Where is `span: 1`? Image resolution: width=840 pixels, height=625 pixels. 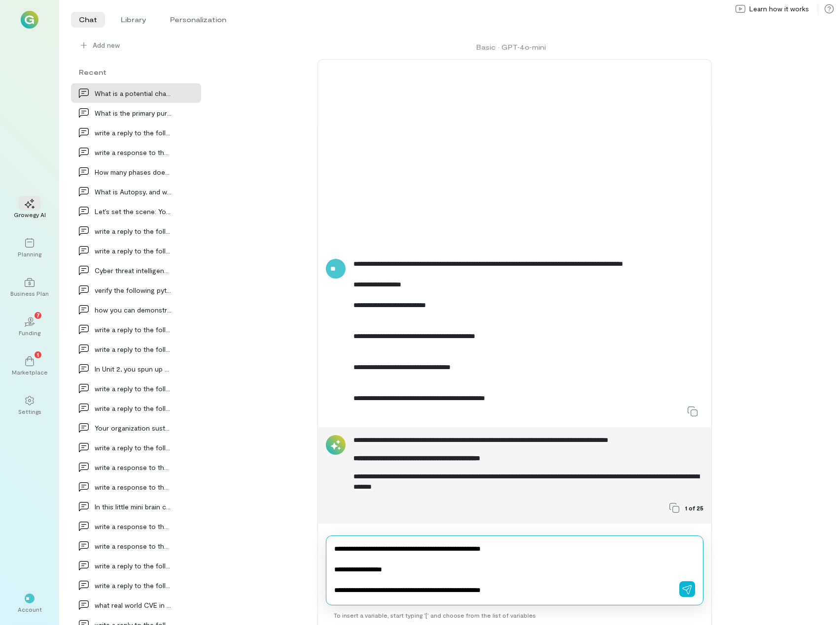
span: 1 is located at coordinates (38, 355).